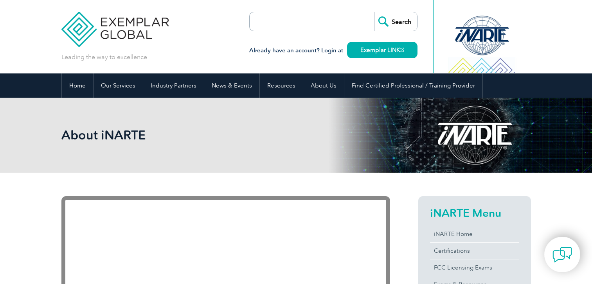 The height and width of the screenshot is (284, 592). What do you see at coordinates (104, 57) in the screenshot?
I see `p: Leading the way to excellence` at bounding box center [104, 57].